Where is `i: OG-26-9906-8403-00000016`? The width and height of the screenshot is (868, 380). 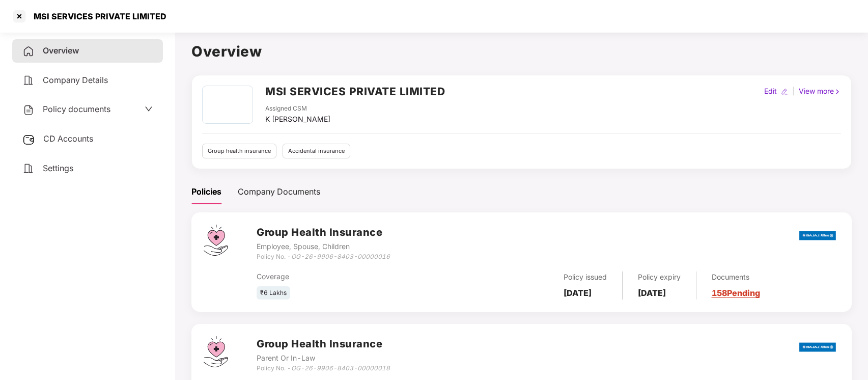 i: OG-26-9906-8403-00000016 is located at coordinates (341, 256).